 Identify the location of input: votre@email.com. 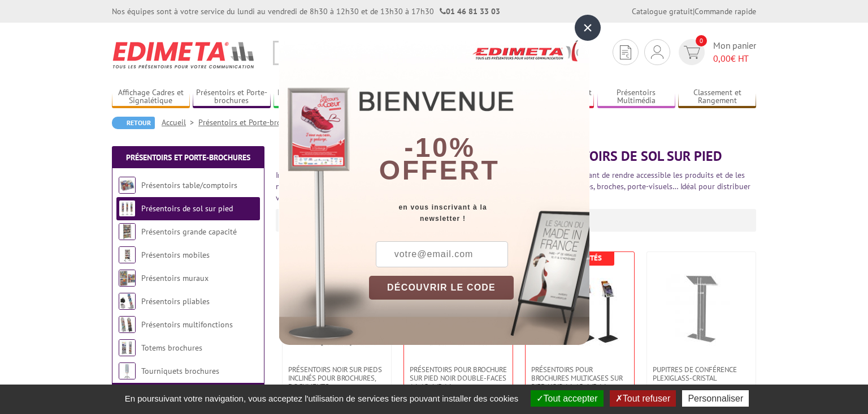
(442, 254).